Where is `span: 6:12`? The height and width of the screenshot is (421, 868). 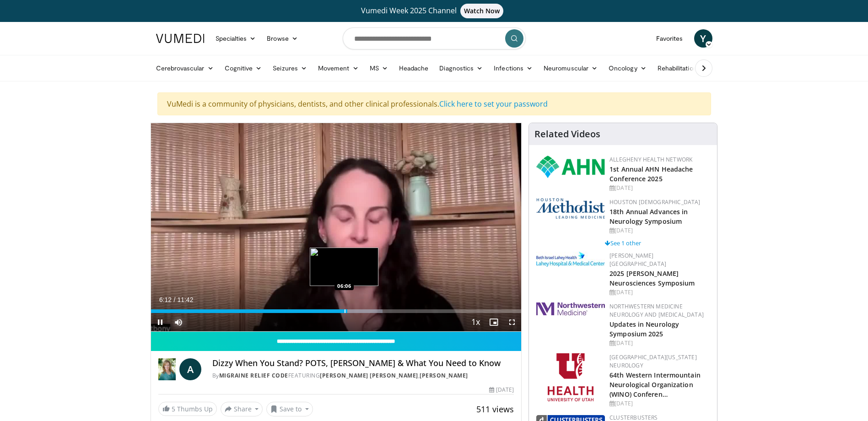
span: 6:12 is located at coordinates (165, 300).